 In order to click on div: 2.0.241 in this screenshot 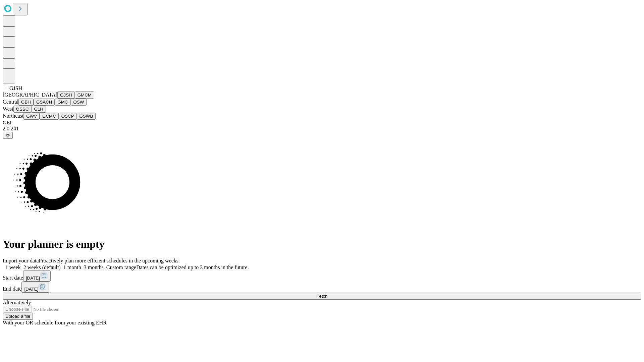, I will do `click(322, 129)`.